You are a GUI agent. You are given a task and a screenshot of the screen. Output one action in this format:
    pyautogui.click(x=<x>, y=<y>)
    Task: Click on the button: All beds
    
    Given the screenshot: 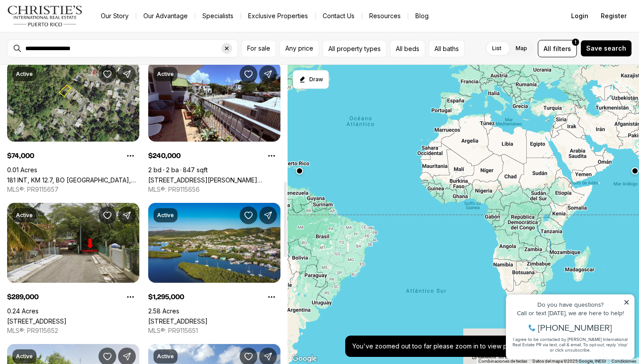 What is the action you would take?
    pyautogui.click(x=407, y=48)
    